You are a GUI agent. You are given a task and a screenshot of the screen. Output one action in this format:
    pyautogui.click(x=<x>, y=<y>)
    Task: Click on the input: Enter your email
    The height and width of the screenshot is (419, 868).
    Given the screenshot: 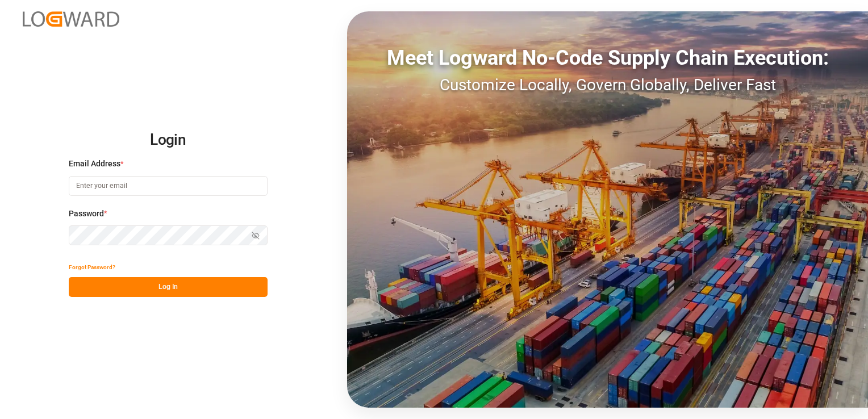 What is the action you would take?
    pyautogui.click(x=168, y=186)
    